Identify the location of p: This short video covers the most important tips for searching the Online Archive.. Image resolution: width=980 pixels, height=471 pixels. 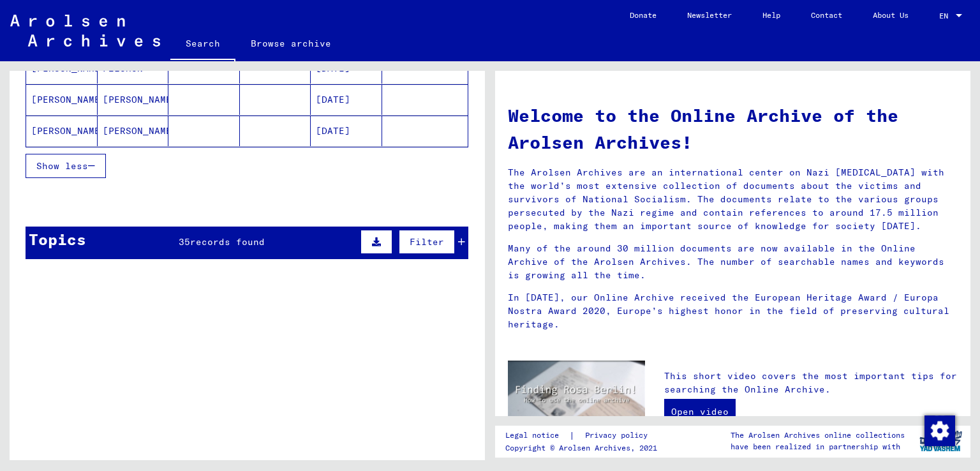
(811, 383).